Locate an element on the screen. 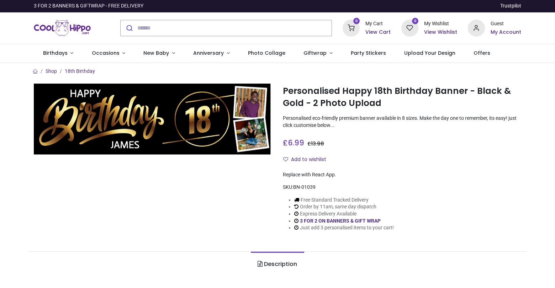  a: Giftwrap is located at coordinates (318, 53).